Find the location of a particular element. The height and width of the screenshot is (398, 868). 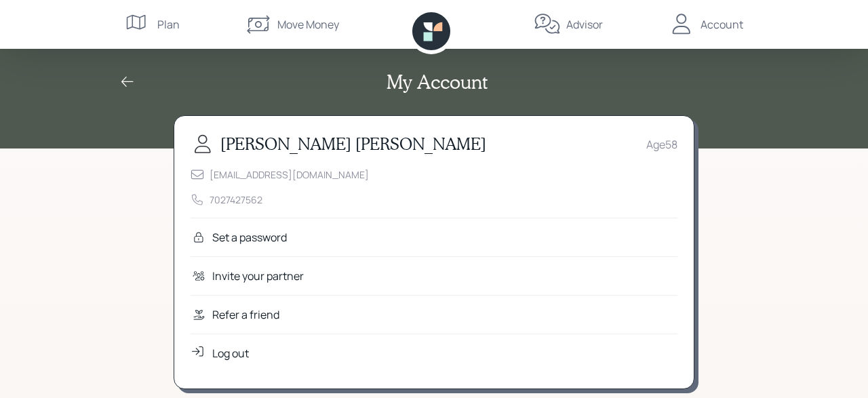

div: Refer a friend is located at coordinates (245, 314).